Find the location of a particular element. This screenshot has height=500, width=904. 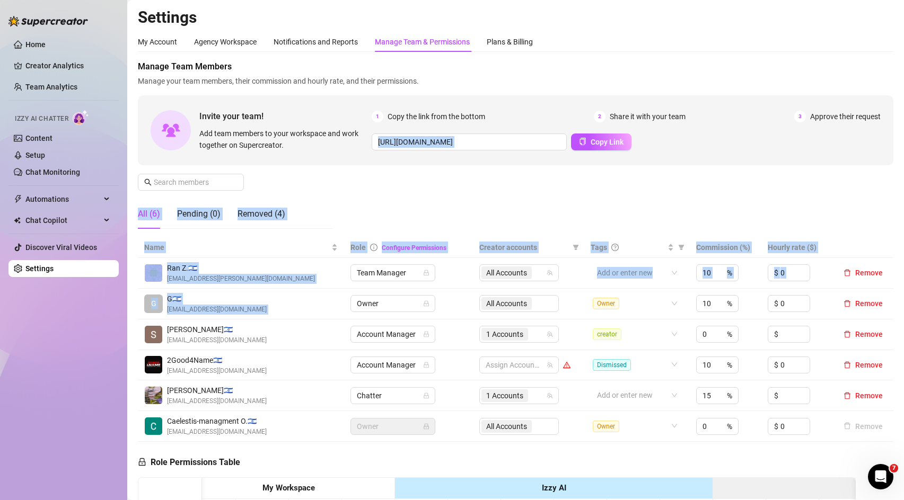

span: Izzy AI Chatter is located at coordinates (41, 119).